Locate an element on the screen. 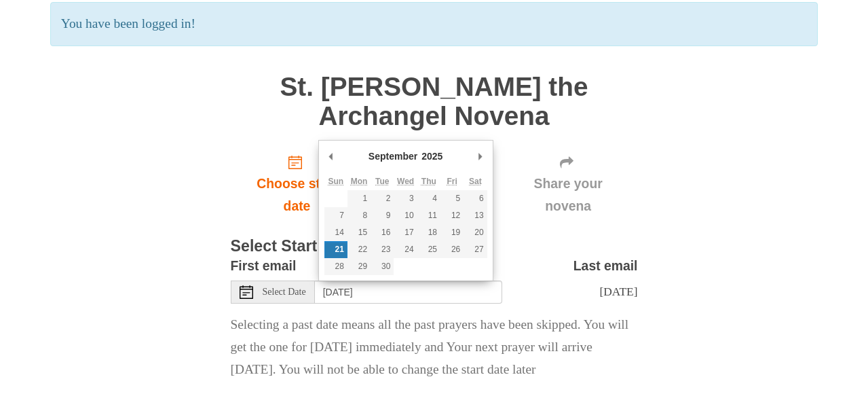 This screenshot has height=394, width=868. button: 13 is located at coordinates (476, 215).